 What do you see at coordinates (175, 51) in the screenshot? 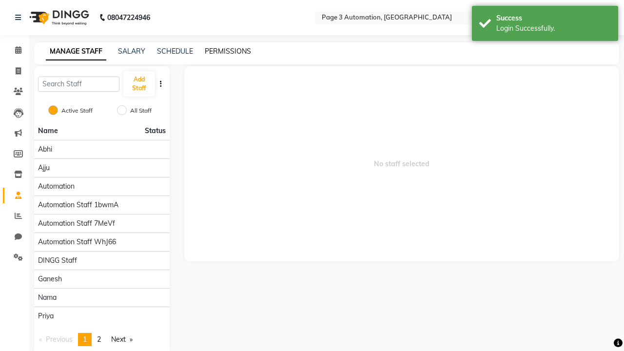
I see `a: SCHEDULE` at bounding box center [175, 51].